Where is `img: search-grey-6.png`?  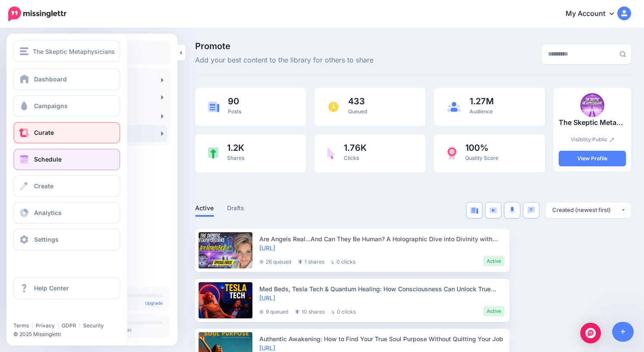 img: search-grey-6.png is located at coordinates (623, 54).